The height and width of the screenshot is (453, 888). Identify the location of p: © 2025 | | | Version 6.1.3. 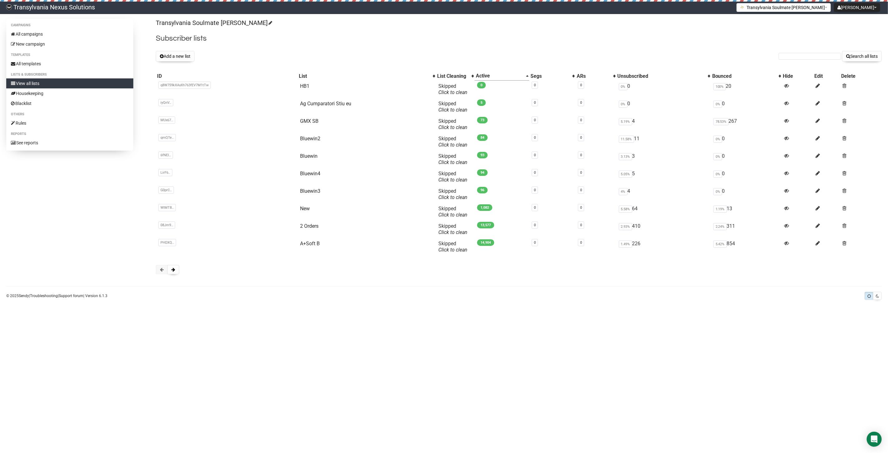
(57, 296).